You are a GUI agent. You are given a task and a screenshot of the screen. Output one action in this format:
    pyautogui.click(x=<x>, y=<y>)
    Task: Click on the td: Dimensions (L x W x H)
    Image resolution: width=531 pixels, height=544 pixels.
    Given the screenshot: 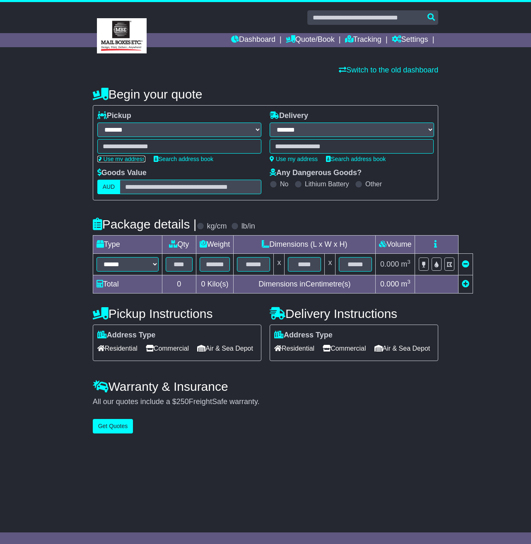 What is the action you would take?
    pyautogui.click(x=304, y=245)
    